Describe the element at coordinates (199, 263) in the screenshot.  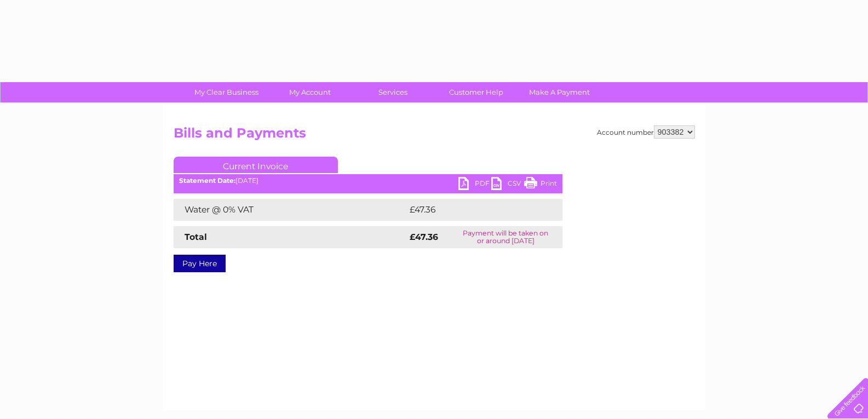
I see `a: Pay Here` at that location.